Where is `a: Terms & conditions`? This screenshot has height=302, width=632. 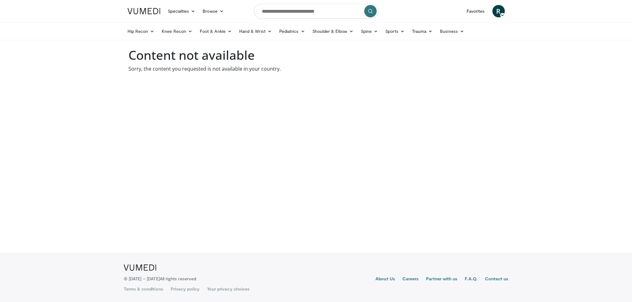
a: Terms & conditions is located at coordinates (143, 289).